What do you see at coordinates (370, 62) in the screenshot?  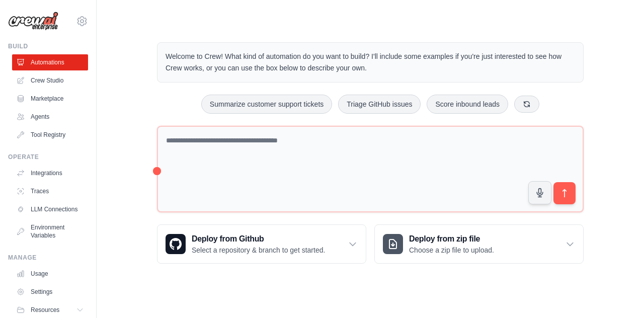 I see `p: Welcome to Crew! What kind of automation do you want to build? I'll include some examples if you'...` at bounding box center [370, 62].